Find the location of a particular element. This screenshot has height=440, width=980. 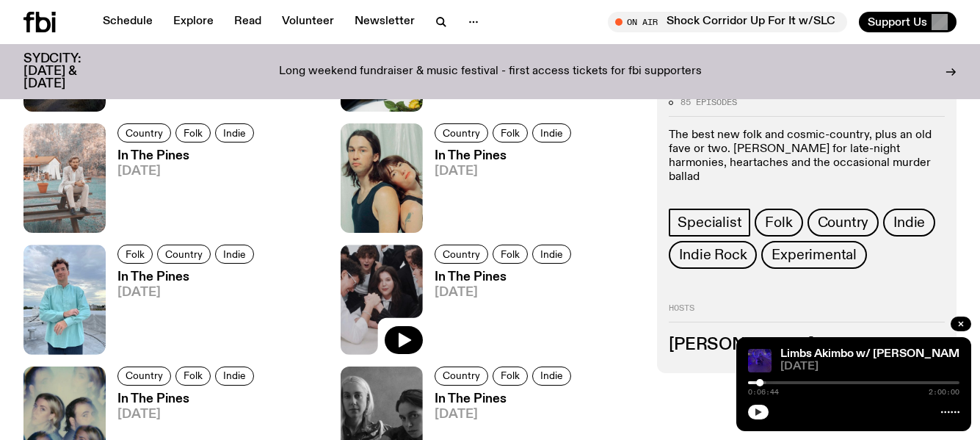

a: Explore is located at coordinates (193, 22).